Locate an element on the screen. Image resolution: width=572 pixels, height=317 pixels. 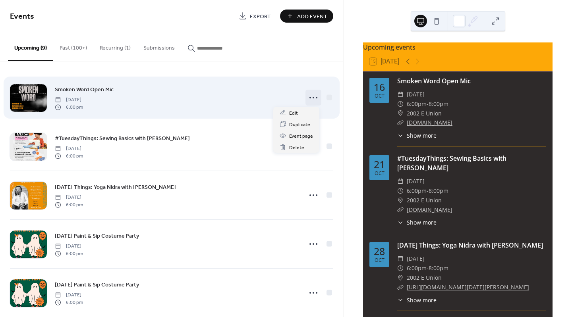
span: Duplicate is located at coordinates (299, 125).